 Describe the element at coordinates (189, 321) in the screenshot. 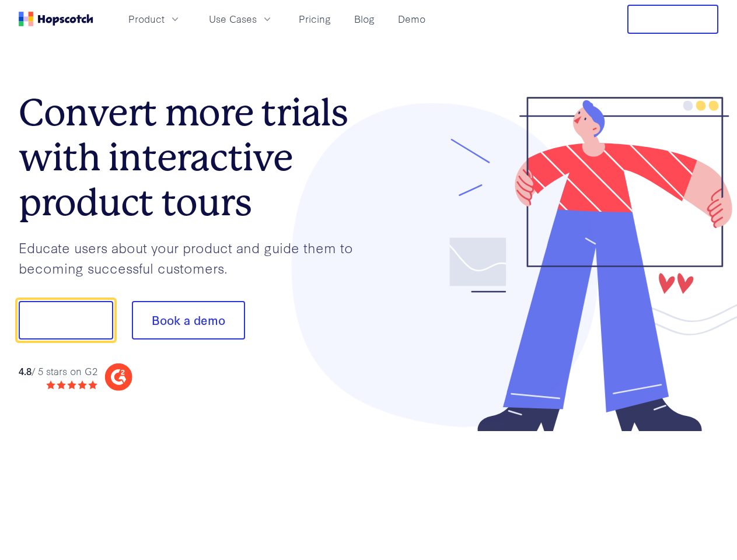

I see `button: Book a demo` at that location.